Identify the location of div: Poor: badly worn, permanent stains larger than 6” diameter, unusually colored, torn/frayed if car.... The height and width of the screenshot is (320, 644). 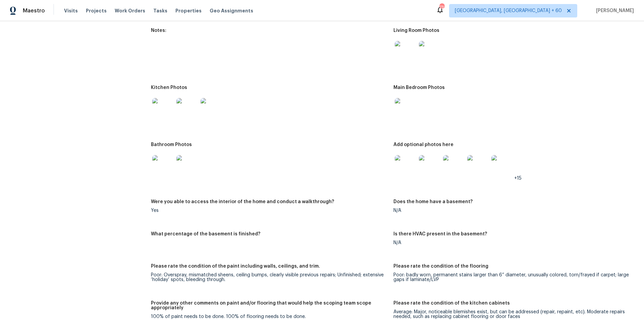
(512, 278).